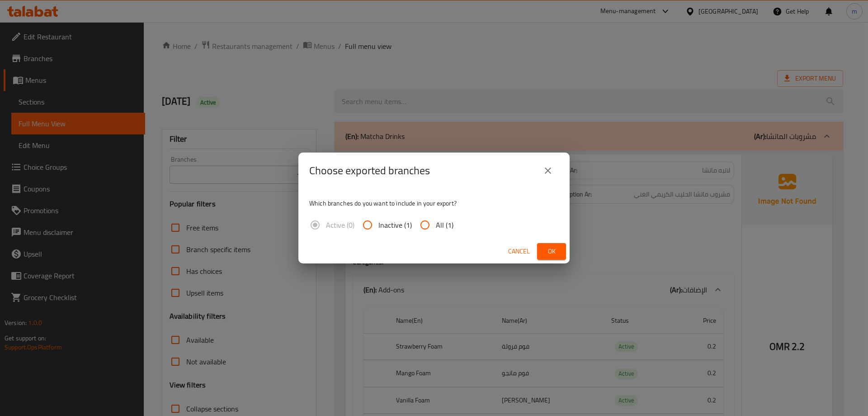 This screenshot has height=416, width=868. What do you see at coordinates (370, 170) in the screenshot?
I see `h2: Choose exported branches` at bounding box center [370, 170].